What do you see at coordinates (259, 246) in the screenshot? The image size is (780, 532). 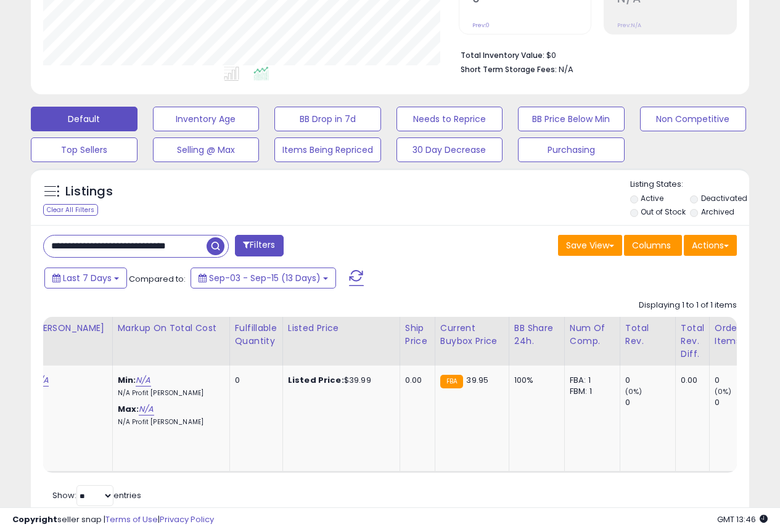 I see `button: Filters` at bounding box center [259, 246].